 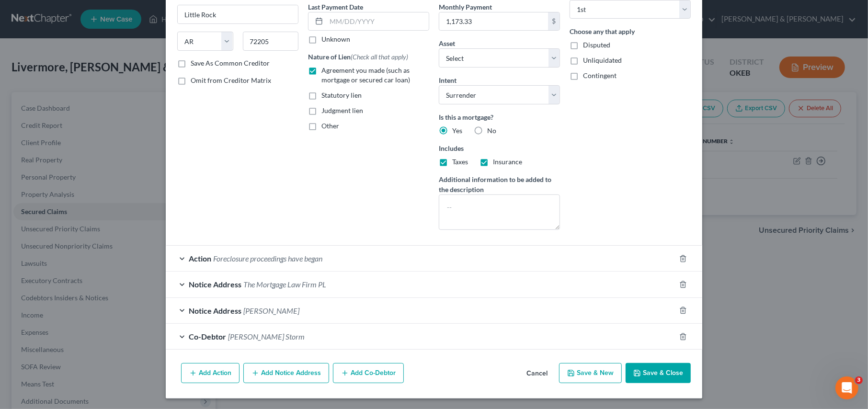 What do you see at coordinates (286, 373) in the screenshot?
I see `button: Add Notice Address` at bounding box center [286, 373].